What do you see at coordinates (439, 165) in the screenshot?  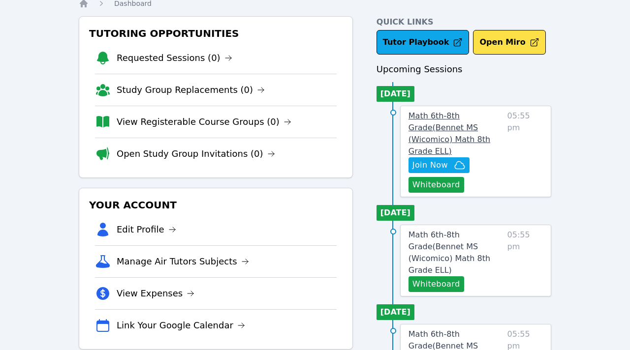 I see `button: Join Now` at bounding box center [439, 165].